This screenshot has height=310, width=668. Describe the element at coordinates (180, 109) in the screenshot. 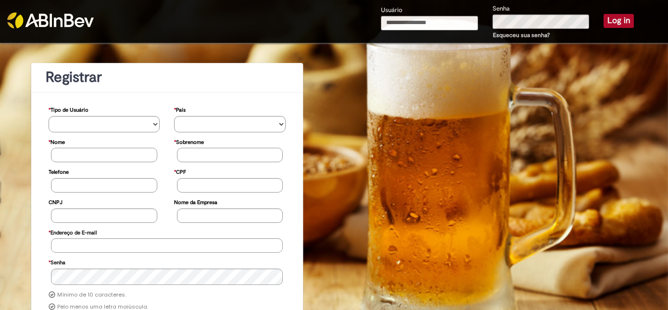

I see `label: País` at that location.